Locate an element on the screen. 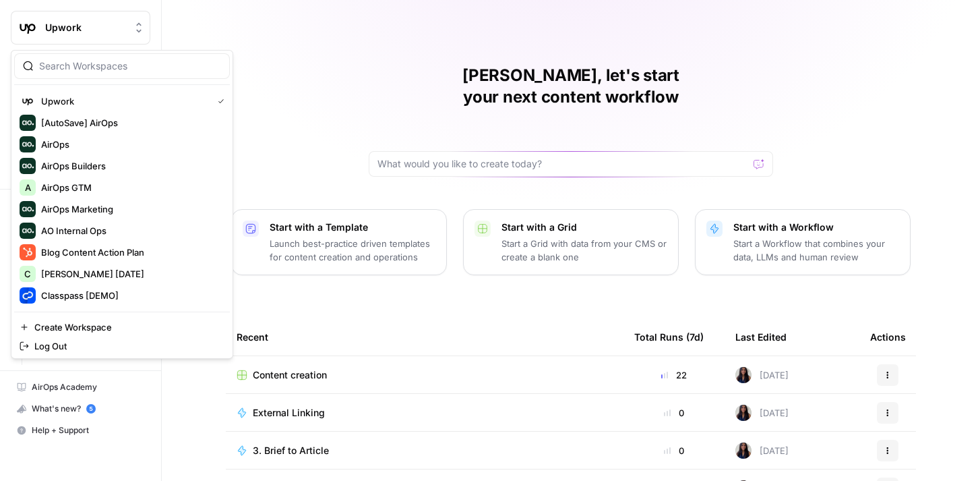 This screenshot has height=481, width=980. a: Log Out is located at coordinates (122, 346).